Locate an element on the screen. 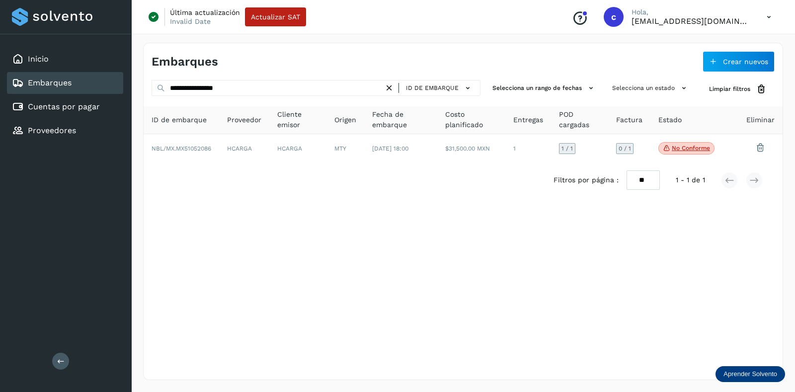  p: No conforme is located at coordinates (690, 148).